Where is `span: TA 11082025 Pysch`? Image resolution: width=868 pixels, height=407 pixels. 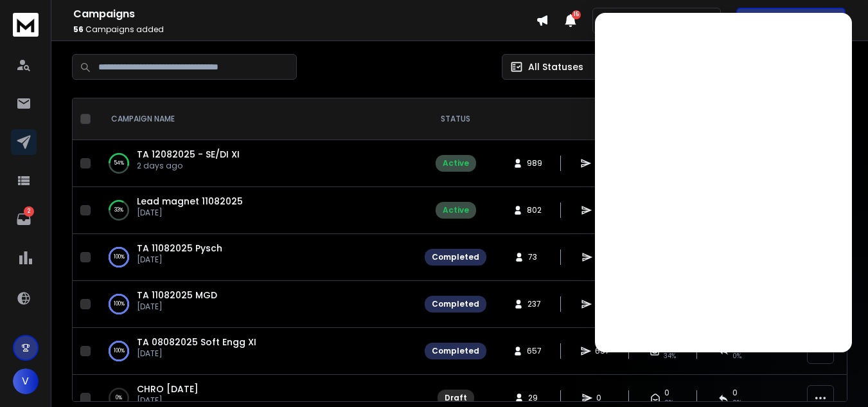
span: TA 11082025 Pysch is located at coordinates (180, 248).